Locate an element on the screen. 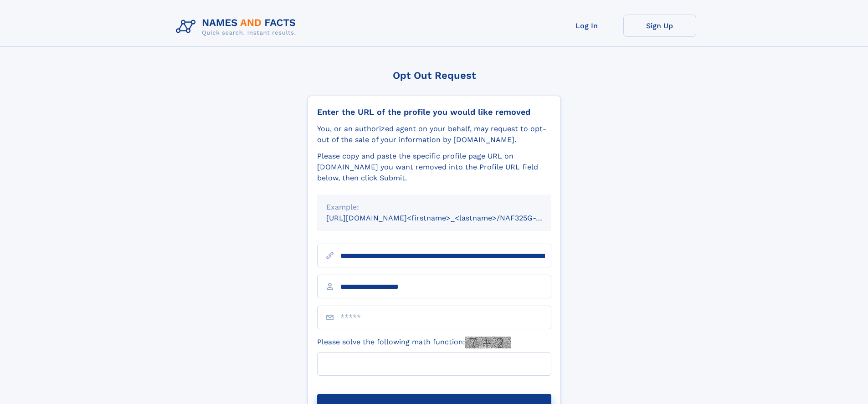 This screenshot has width=868, height=404. div: Example: is located at coordinates (434, 207).